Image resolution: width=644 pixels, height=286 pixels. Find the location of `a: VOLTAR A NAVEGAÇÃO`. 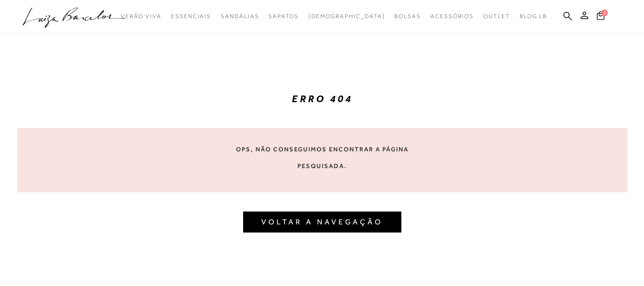

a: VOLTAR A NAVEGAÇÃO is located at coordinates (322, 221).